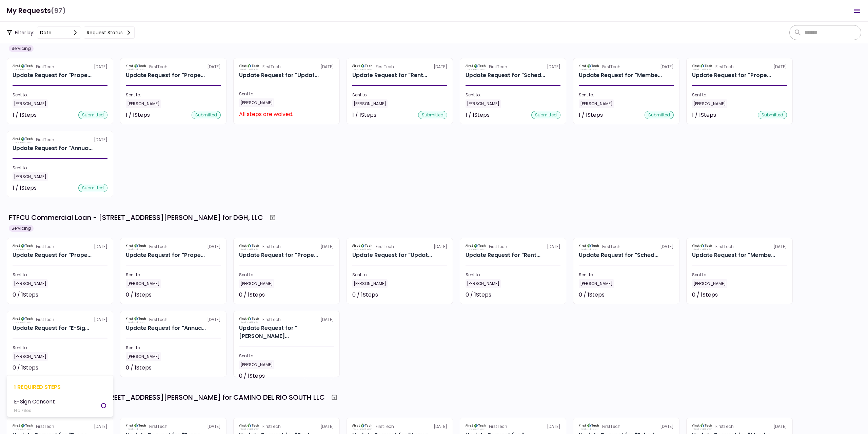 The image size is (868, 434). What do you see at coordinates (334, 397) in the screenshot?
I see `button: Archive workflow` at bounding box center [334, 397].